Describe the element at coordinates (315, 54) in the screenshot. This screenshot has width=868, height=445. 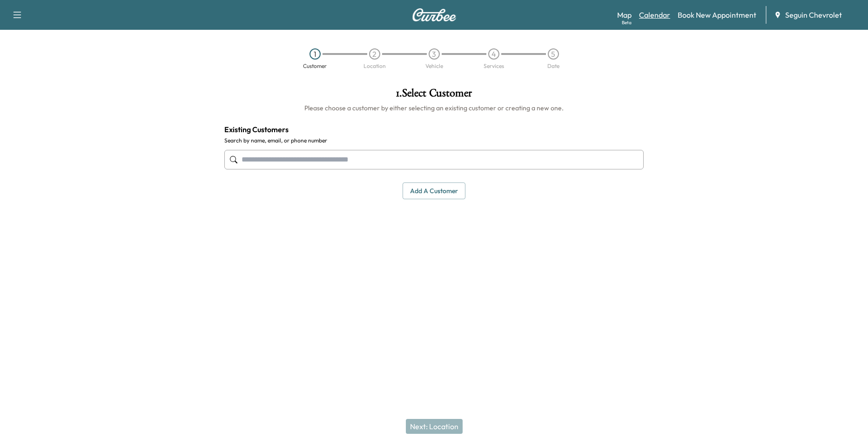
I see `div: 1` at that location.